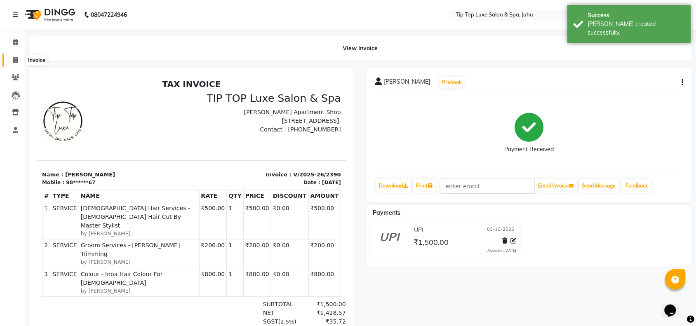  I want to click on p: Invoice : V/2025-26/2390, so click(232, 99).